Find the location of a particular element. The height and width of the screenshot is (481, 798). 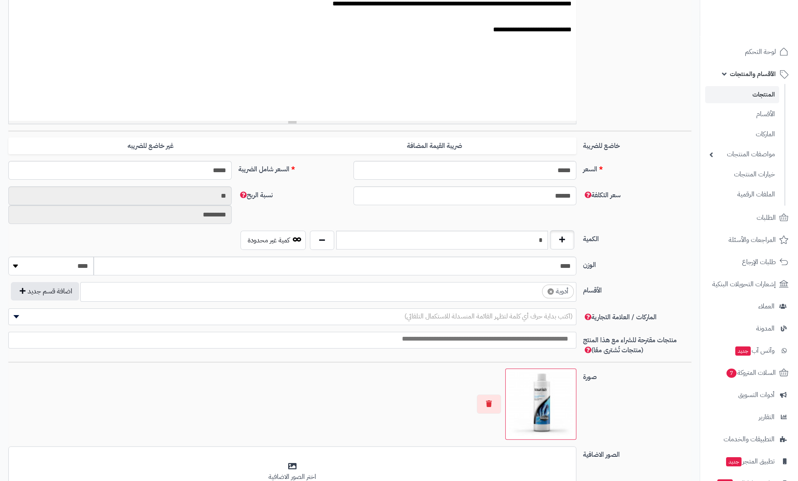

span: تطبيق المتجر is located at coordinates (750, 462).